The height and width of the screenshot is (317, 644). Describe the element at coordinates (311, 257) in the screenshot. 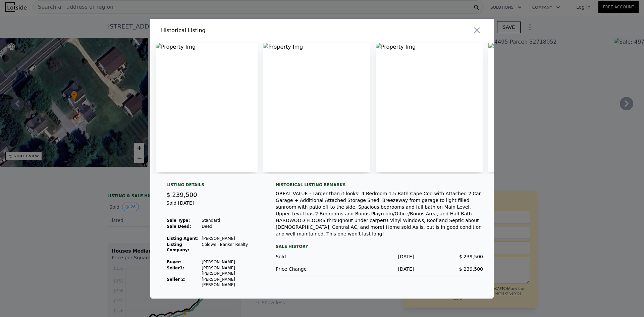

I see `div: Sold` at that location.